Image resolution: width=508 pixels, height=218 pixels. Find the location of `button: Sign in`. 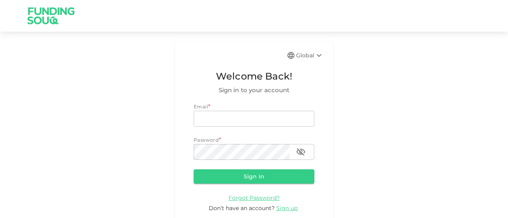

button: Sign in is located at coordinates (254, 177).